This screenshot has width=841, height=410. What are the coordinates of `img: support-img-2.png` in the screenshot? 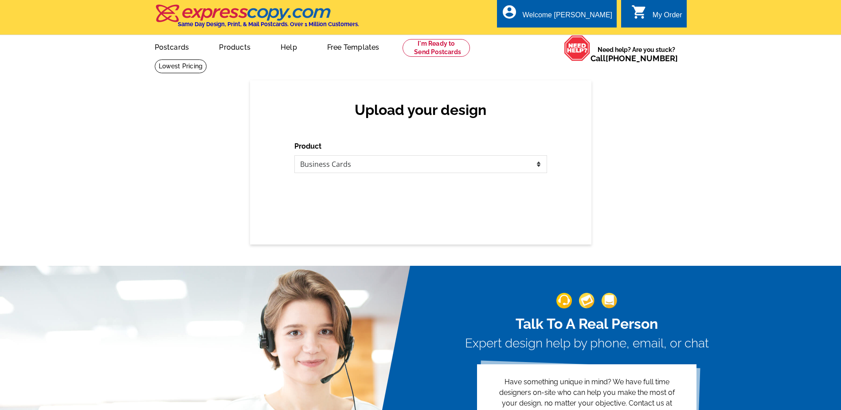 It's located at (586, 300).